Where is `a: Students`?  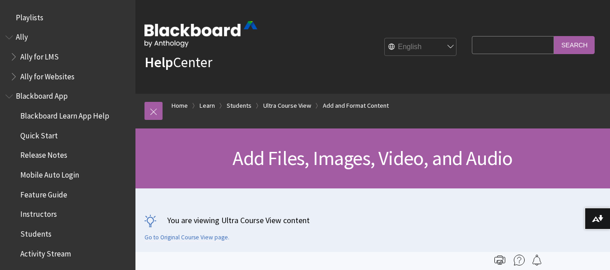 a: Students is located at coordinates (239, 106).